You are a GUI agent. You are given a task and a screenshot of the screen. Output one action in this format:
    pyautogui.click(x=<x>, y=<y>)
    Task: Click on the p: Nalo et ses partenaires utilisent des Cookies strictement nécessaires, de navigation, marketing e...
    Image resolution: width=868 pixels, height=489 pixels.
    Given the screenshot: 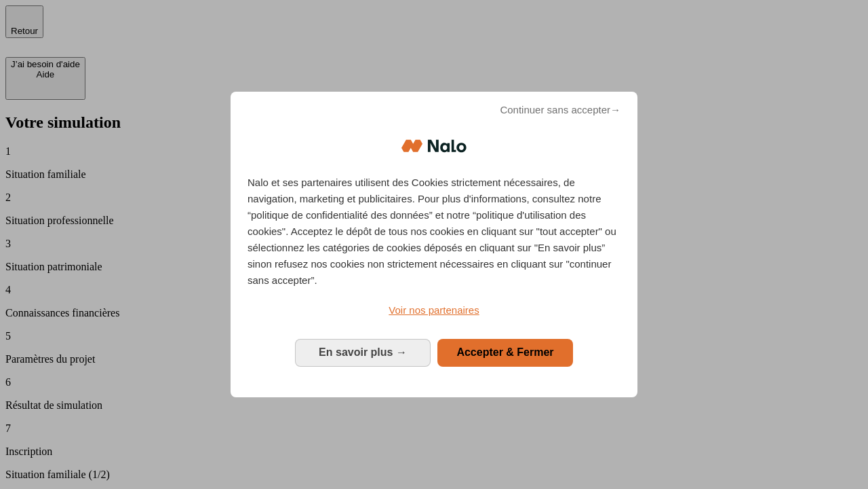 What is the action you would take?
    pyautogui.click(x=434, y=231)
    